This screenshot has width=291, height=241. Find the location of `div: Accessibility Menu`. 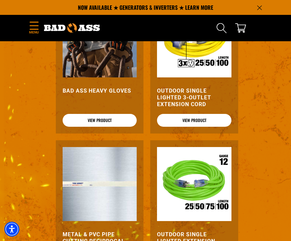

div: Accessibility Menu is located at coordinates (12, 229).